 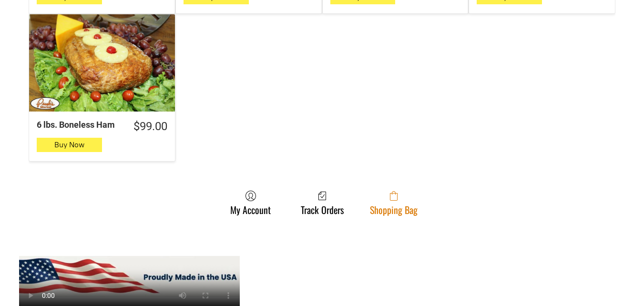 What do you see at coordinates (322, 203) in the screenshot?
I see `a: Track Orders` at bounding box center [322, 203].